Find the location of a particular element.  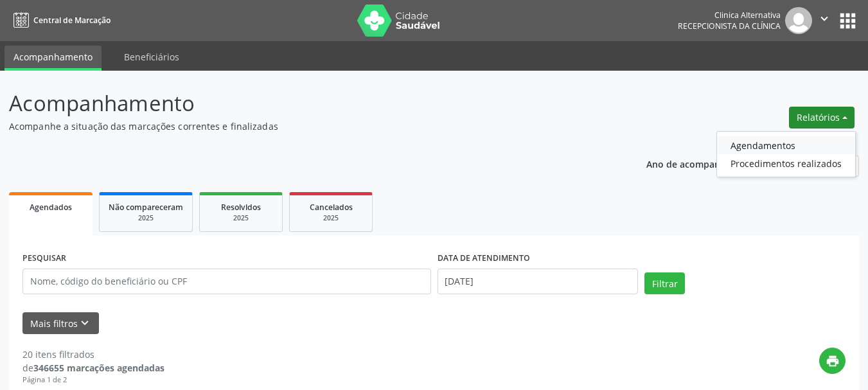

ul: Relatórios is located at coordinates (785, 154).